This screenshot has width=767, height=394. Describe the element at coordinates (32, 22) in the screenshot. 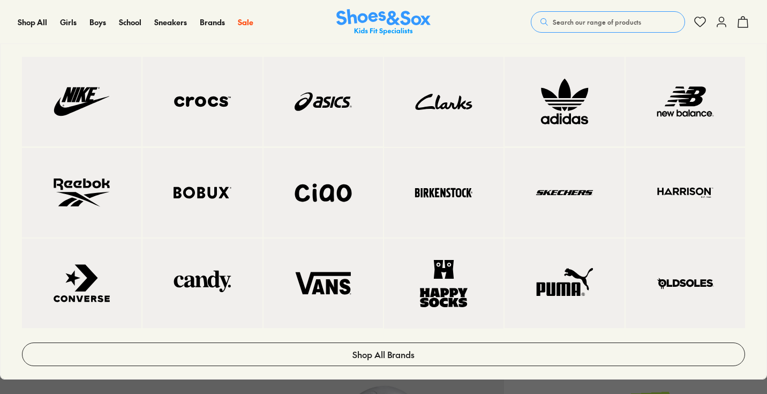

I see `span: Shop All` at that location.